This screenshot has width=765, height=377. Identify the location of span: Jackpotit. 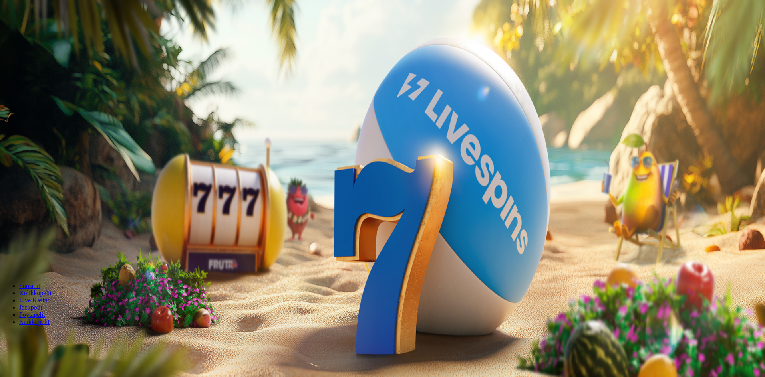
(31, 308).